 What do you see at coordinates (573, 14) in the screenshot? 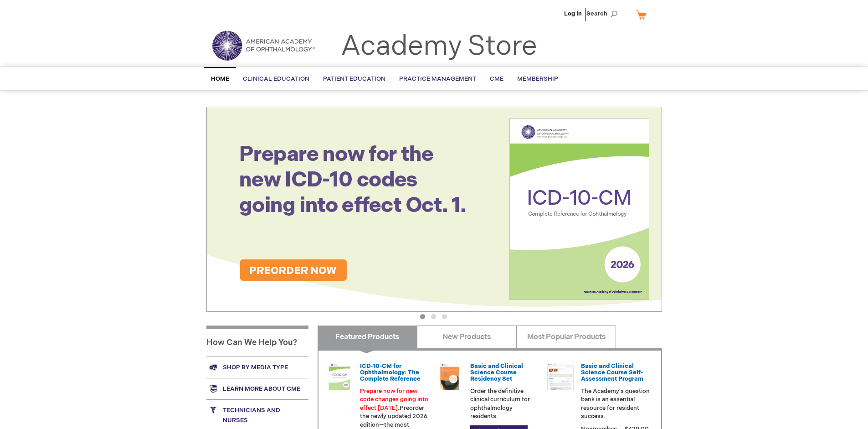
I see `a: Log In` at bounding box center [573, 14].